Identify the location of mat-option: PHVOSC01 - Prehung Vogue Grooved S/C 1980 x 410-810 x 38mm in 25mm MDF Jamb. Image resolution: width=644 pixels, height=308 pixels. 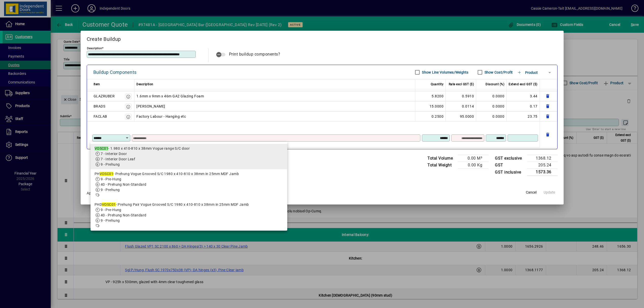
(189, 185).